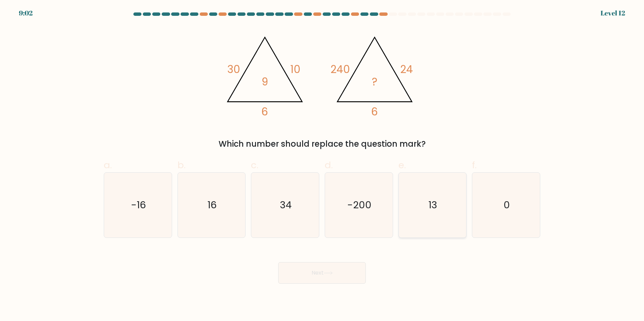 This screenshot has width=644, height=321. I want to click on div: Level 12, so click(613, 13).